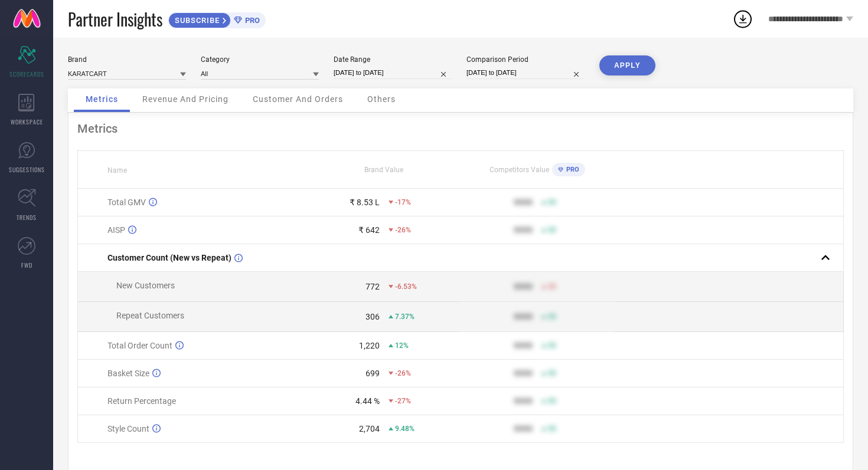 The width and height of the screenshot is (868, 470). I want to click on span: TRENDS, so click(27, 217).